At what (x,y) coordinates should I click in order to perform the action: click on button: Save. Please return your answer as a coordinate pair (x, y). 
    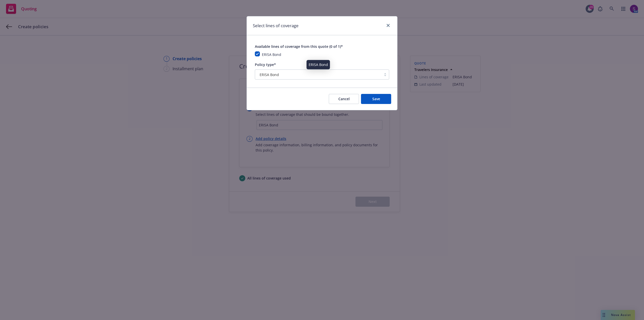
    Looking at the image, I should click on (376, 99).